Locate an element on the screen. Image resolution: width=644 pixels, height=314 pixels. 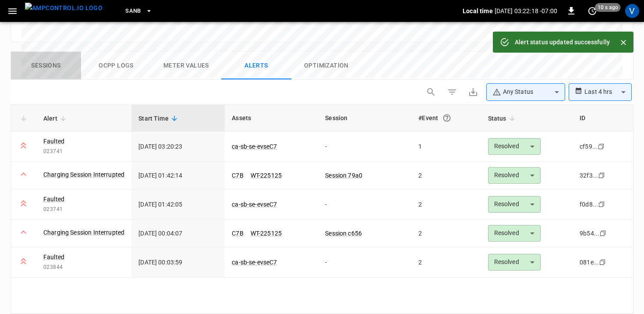
button: Optimization is located at coordinates (326, 66).